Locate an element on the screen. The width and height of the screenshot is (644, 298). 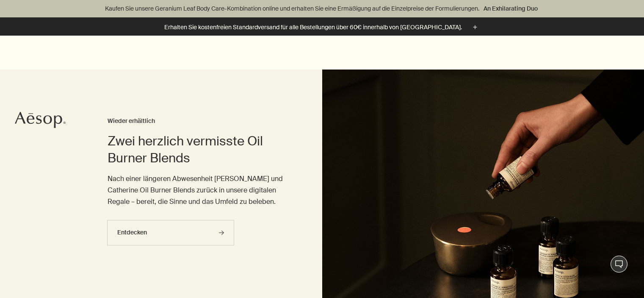
p: Erhalten Sie kostenfreien Standardversand für alle Bestellungen über 60€ innerhalb von [GEOGRAPHI... is located at coordinates (313, 27).